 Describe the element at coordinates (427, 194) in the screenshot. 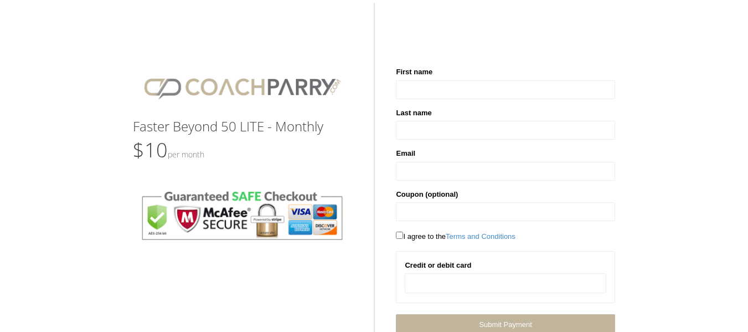

I see `label: Coupon (optional)` at that location.